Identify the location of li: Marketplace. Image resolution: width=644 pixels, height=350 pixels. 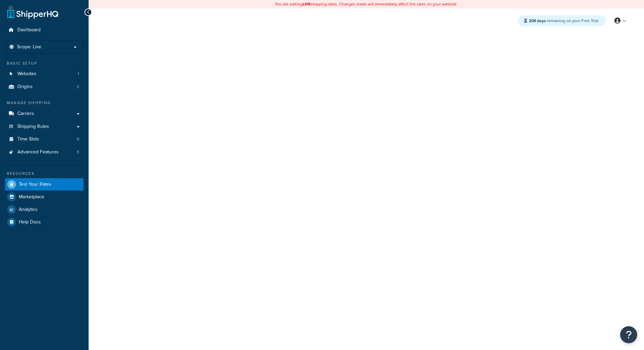
(44, 197).